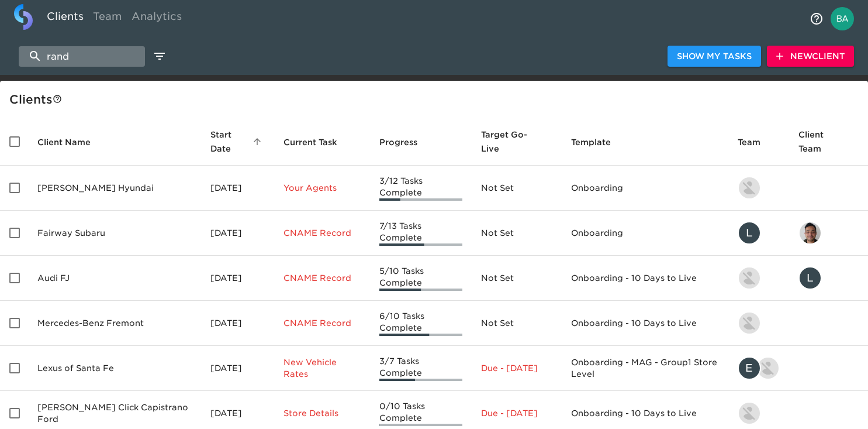 The width and height of the screenshot is (868, 429). I want to click on span: Client Name, so click(71, 142).